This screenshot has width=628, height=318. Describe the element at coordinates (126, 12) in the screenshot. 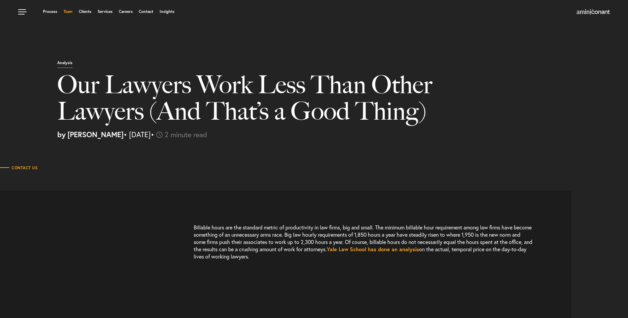

I see `a: Careers` at that location.